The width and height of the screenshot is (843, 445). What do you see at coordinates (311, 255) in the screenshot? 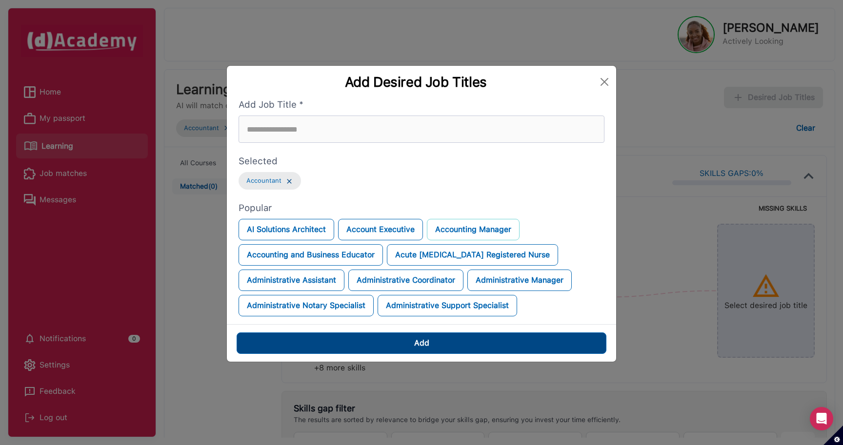
I see `button: Accounting and Business Educator` at bounding box center [311, 255].